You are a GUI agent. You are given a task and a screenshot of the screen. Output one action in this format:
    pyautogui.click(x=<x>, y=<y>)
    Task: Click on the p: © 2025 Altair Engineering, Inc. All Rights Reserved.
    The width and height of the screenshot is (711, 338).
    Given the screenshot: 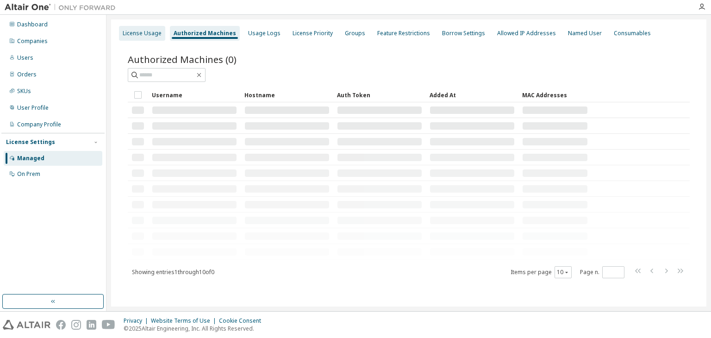 What is the action you would take?
    pyautogui.click(x=195, y=328)
    